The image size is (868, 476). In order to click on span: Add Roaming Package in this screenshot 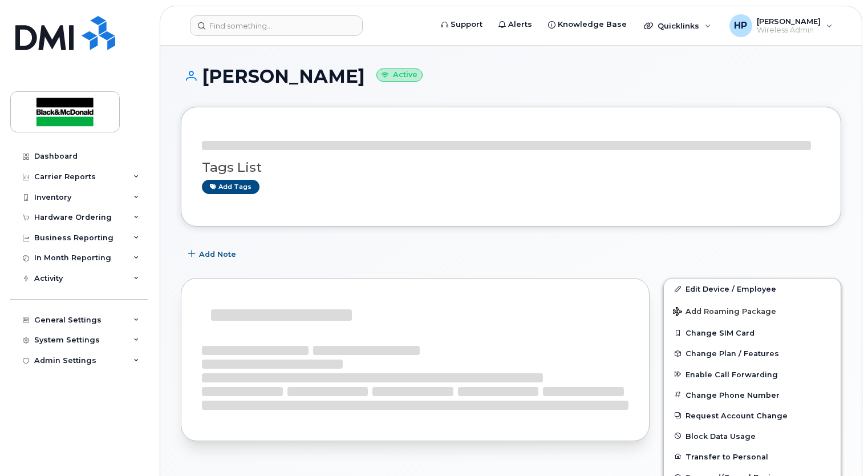, I will do `click(724, 312)`.